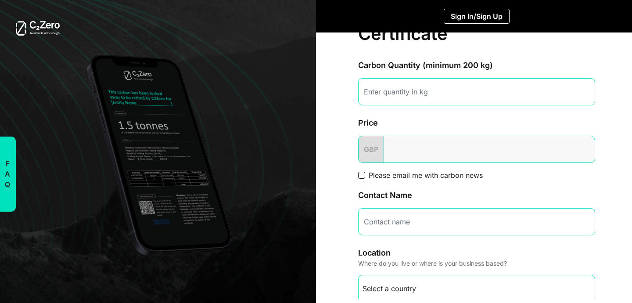 The image size is (632, 303). Describe the element at coordinates (426, 65) in the screenshot. I see `label: Carbon Quantity (minimum 200 kg)` at that location.